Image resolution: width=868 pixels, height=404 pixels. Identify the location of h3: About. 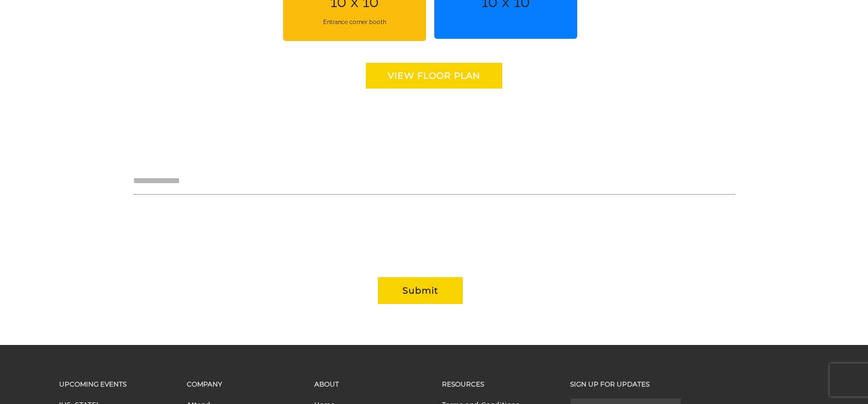
(370, 384).